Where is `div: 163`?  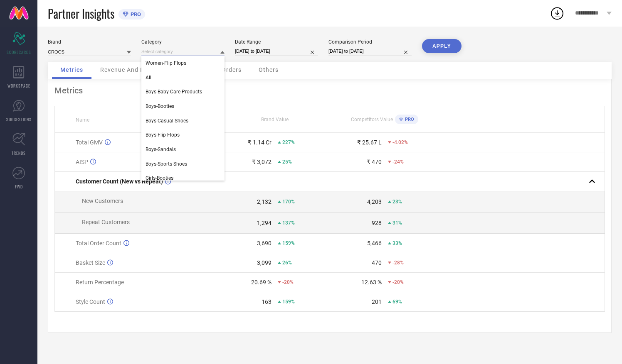 div: 163 is located at coordinates (266, 302).